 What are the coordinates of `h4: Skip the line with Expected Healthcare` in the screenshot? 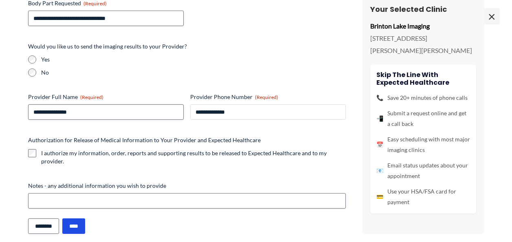 It's located at (423, 78).